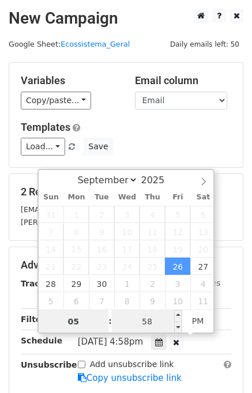 Image resolution: width=252 pixels, height=393 pixels. Describe the element at coordinates (40, 283) in the screenshot. I see `strong: Tracking` at that location.